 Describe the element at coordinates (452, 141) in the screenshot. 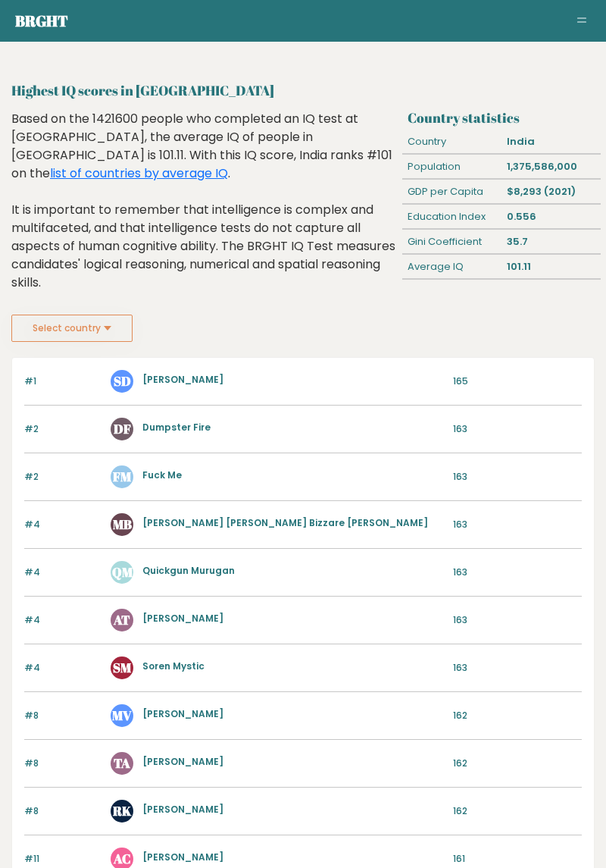

I see `div: Country` at that location.